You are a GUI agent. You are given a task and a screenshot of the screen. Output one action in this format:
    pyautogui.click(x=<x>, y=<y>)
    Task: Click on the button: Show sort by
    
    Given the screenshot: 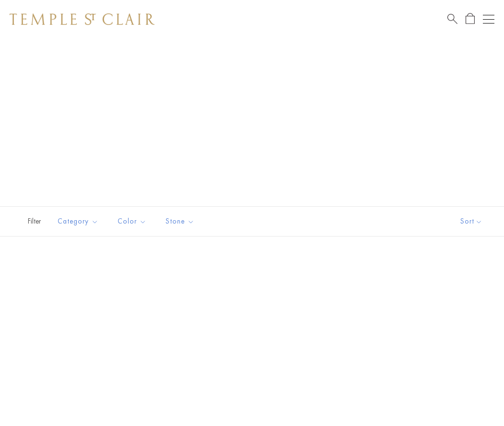 What is the action you would take?
    pyautogui.click(x=472, y=221)
    